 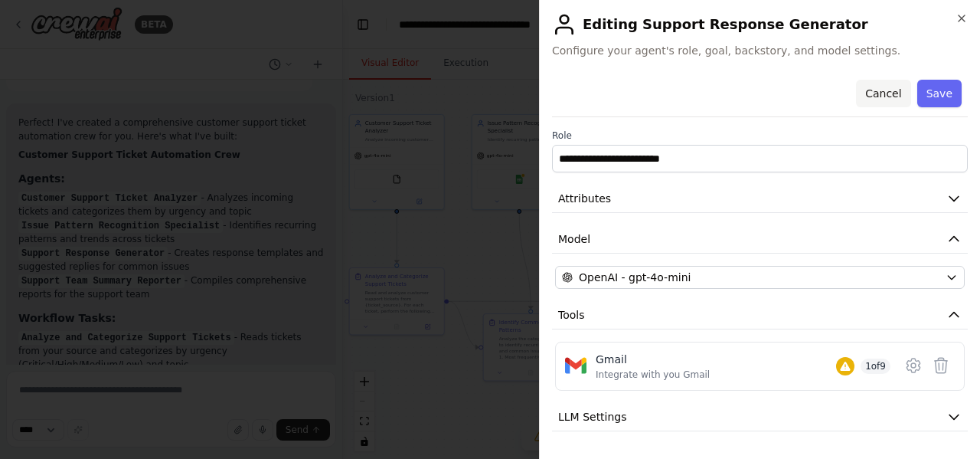 What do you see at coordinates (875, 366) in the screenshot?
I see `span: 1 of 9` at bounding box center [875, 366].